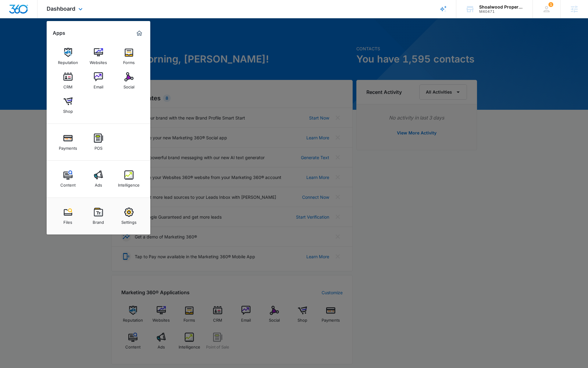  I want to click on a: Payments, so click(68, 142).